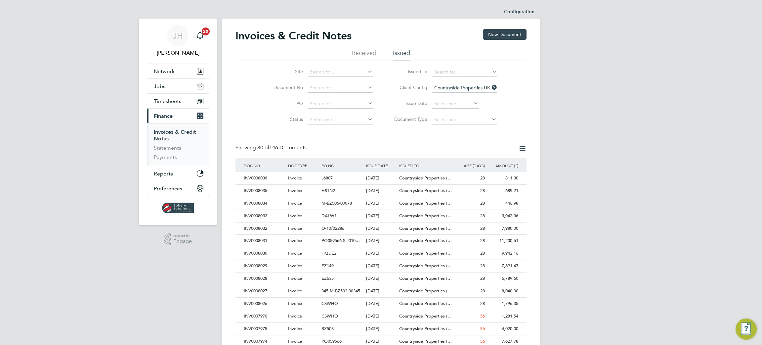 Image resolution: width=762 pixels, height=345 pixels. Describe the element at coordinates (327, 178) in the screenshot. I see `span: J6807` at that location.